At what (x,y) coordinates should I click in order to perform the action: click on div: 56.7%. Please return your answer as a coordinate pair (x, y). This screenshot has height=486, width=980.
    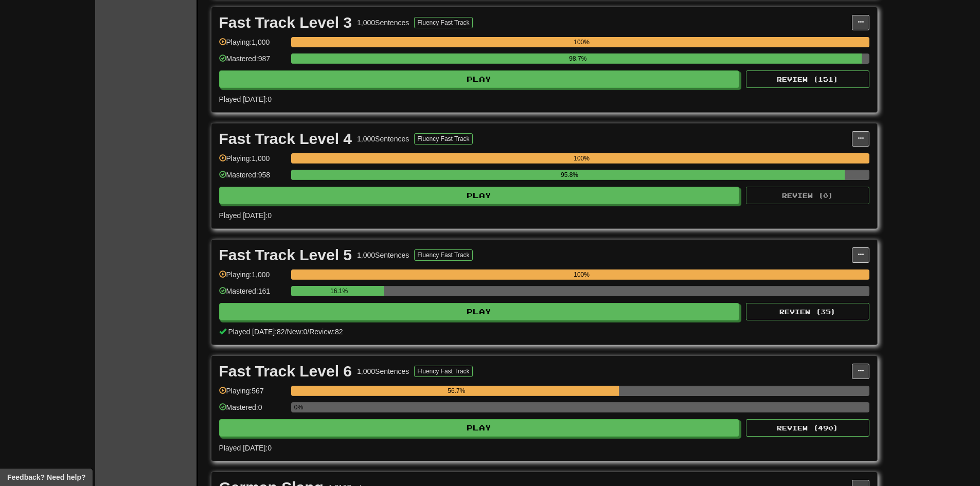
    Looking at the image, I should click on (457, 390).